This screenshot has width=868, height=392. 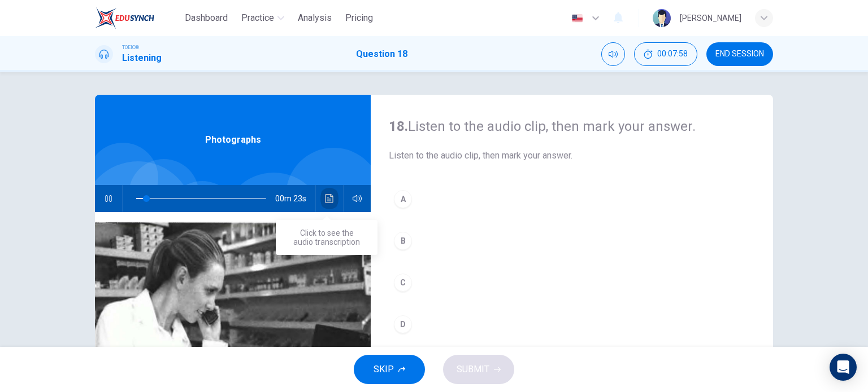 What do you see at coordinates (206, 18) in the screenshot?
I see `a: Dashboard` at bounding box center [206, 18].